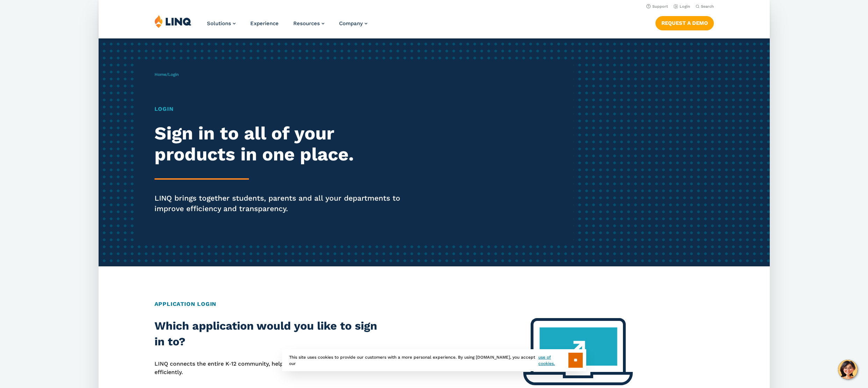  What do you see at coordinates (174, 74) in the screenshot?
I see `span: Login` at bounding box center [174, 74].